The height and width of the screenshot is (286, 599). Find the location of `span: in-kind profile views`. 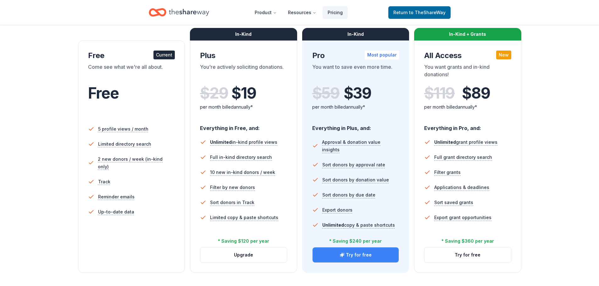

span: in-kind profile views is located at coordinates (244, 142).